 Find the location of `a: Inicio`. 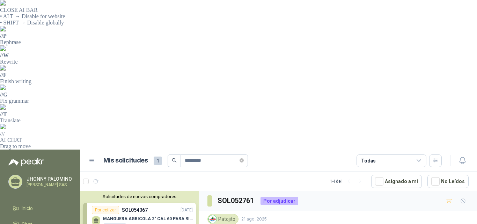

a: Inicio is located at coordinates (40, 208).